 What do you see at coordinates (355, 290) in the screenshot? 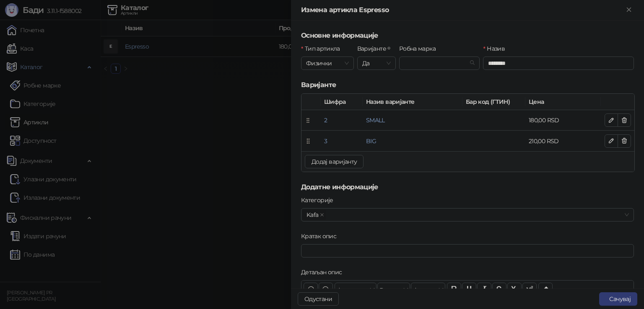
I see `button: Фонт` at bounding box center [355, 290].